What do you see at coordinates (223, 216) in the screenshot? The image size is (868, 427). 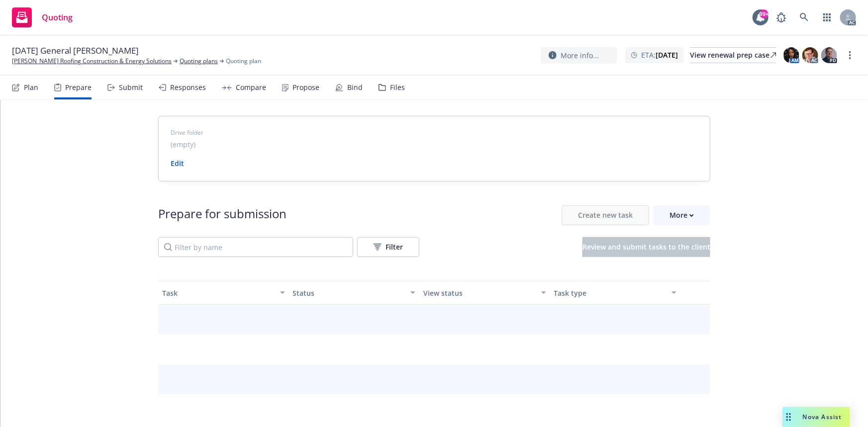 I see `div: Prepare for submission` at bounding box center [223, 216].